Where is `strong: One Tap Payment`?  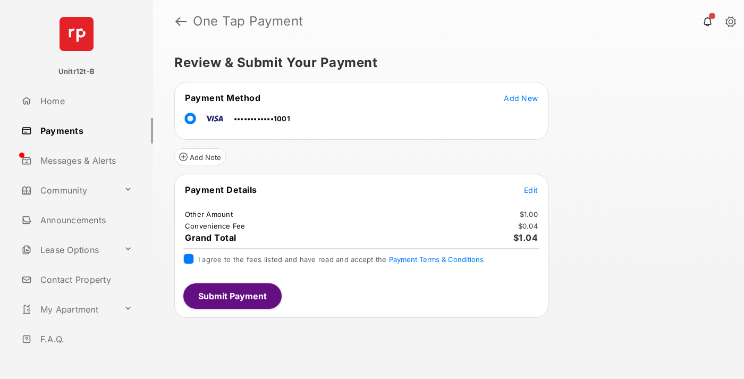 strong: One Tap Payment is located at coordinates (248, 21).